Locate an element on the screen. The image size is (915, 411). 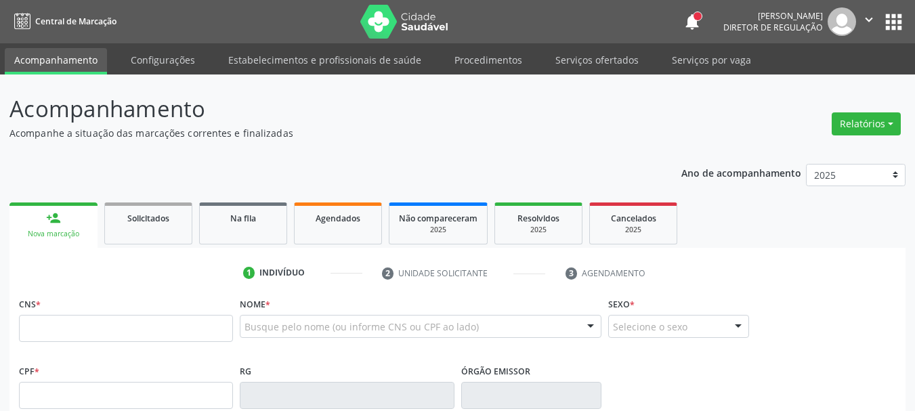
p: Acompanhe a situação das marcações correntes e finalizadas is located at coordinates (323, 133).